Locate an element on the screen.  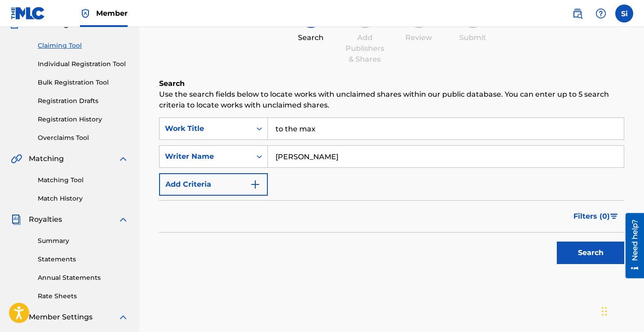
img: filter is located at coordinates (614, 217).